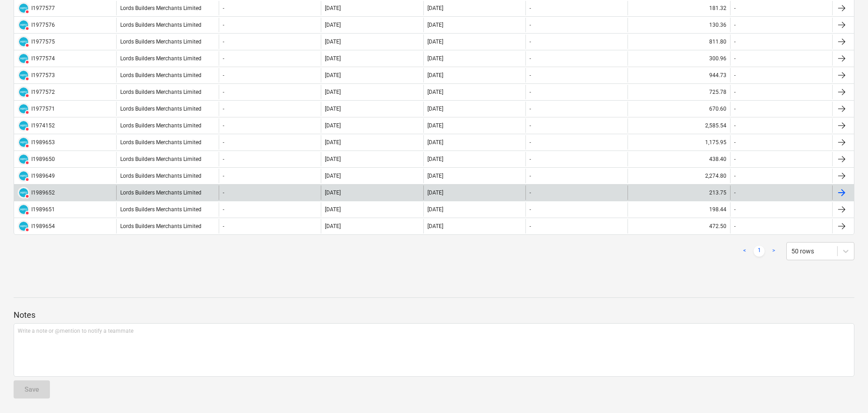  What do you see at coordinates (43, 8) in the screenshot?
I see `div: I1977577` at bounding box center [43, 8].